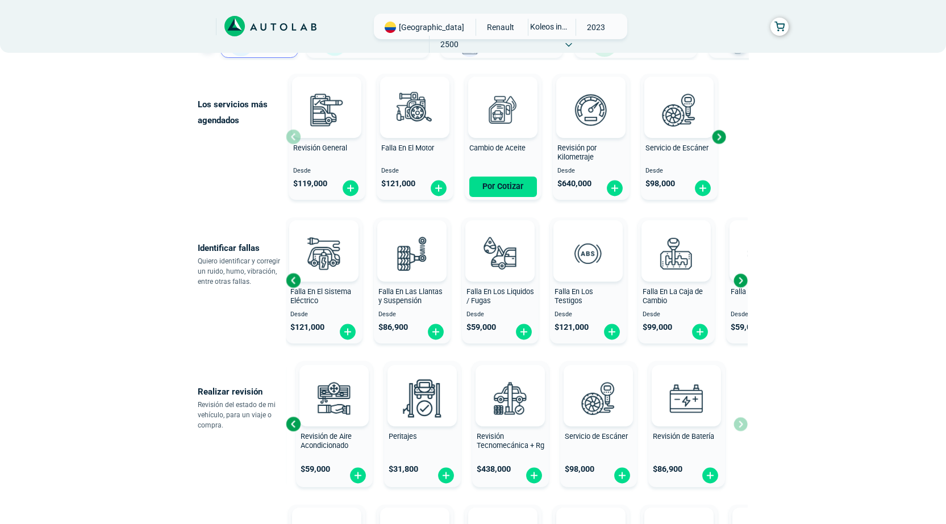 This screenshot has width=946, height=524. Describe the element at coordinates (422, 424) in the screenshot. I see `button: Peritajes $31,800` at that location.